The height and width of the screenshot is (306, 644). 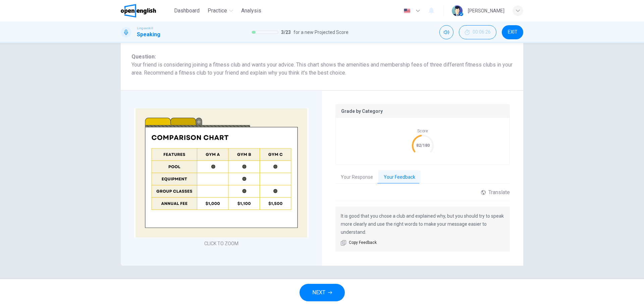 What do you see at coordinates (481, 32) in the screenshot?
I see `span: 00:06:26` at bounding box center [481, 32].